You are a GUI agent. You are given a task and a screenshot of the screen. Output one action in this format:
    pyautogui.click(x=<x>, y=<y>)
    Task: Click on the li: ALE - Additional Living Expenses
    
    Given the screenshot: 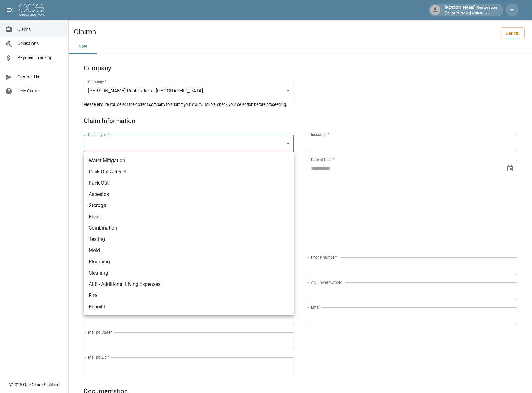 What is the action you would take?
    pyautogui.click(x=189, y=284)
    